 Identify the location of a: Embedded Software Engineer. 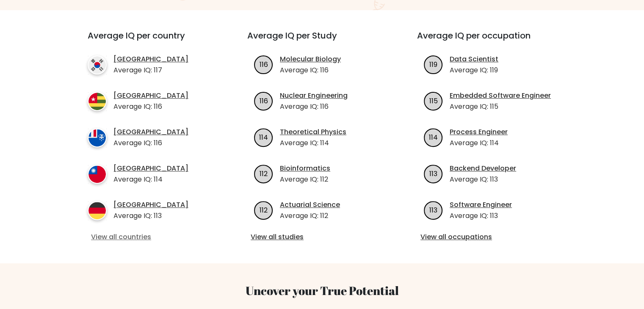
(500, 96).